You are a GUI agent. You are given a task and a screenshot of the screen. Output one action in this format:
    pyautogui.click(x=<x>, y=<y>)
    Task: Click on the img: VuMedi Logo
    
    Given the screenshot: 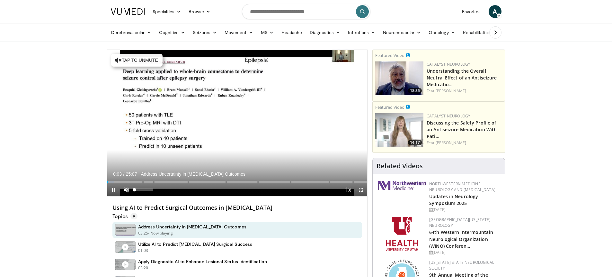 What is the action you would take?
    pyautogui.click(x=128, y=12)
    